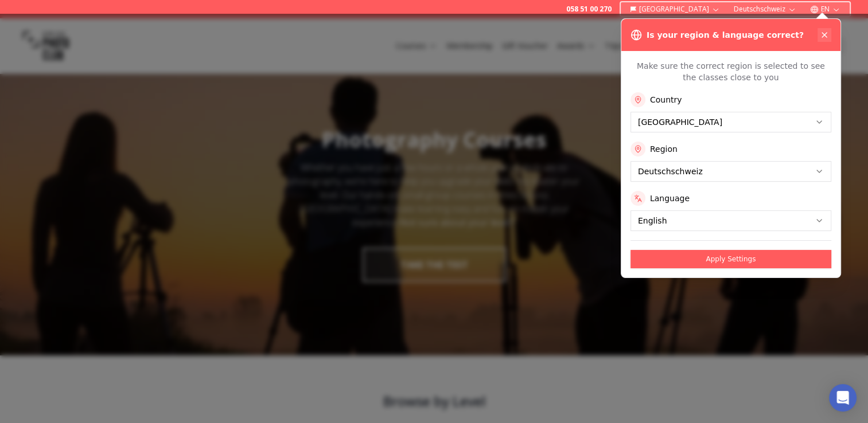 This screenshot has width=868, height=423. I want to click on h3: Is your region & language correct?, so click(725, 35).